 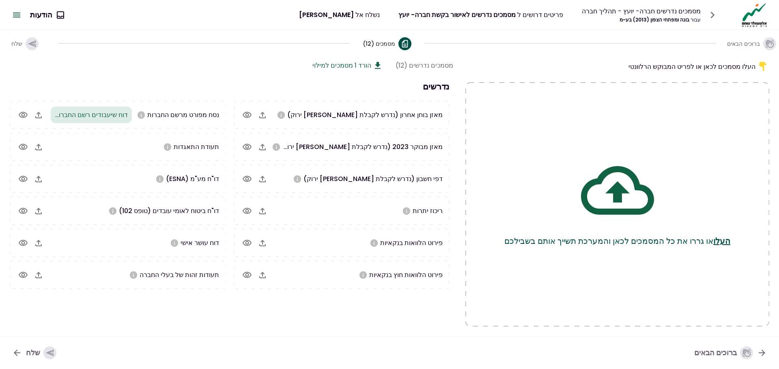 What do you see at coordinates (113, 211) in the screenshot?
I see `svg: אנא העלו טופס 102 משנת 2023 ועד היום` at bounding box center [113, 211].